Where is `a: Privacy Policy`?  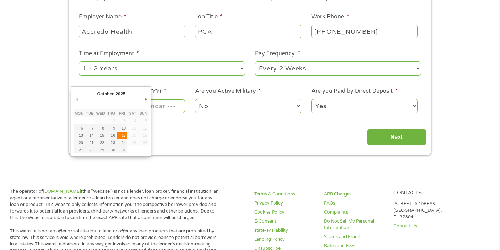 a: Privacy Policy is located at coordinates (285, 203).